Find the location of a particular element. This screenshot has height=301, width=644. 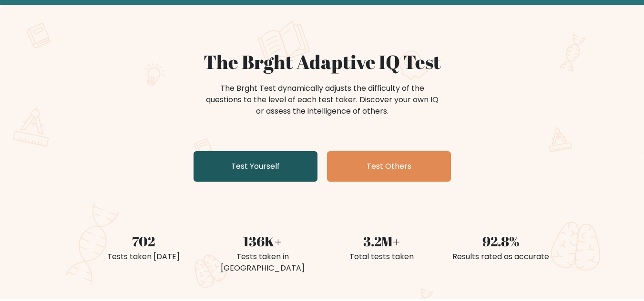

div: Total tests taken is located at coordinates (382, 257).